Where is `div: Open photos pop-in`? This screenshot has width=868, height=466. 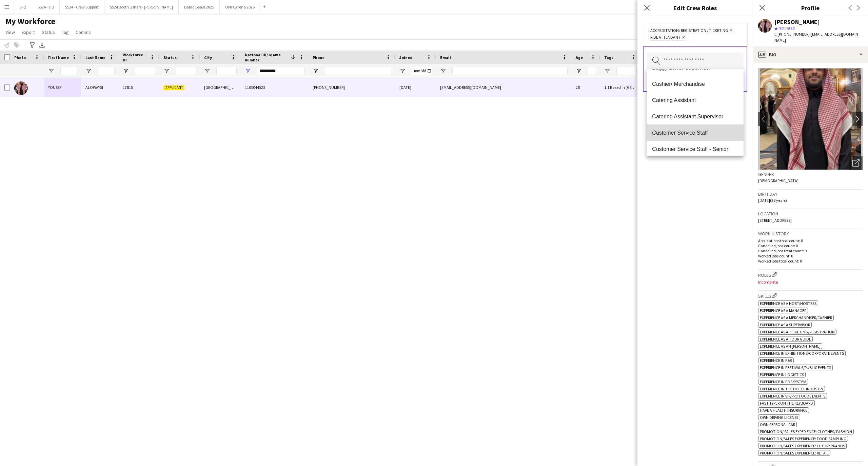
div: Open photos pop-in is located at coordinates (856, 163).